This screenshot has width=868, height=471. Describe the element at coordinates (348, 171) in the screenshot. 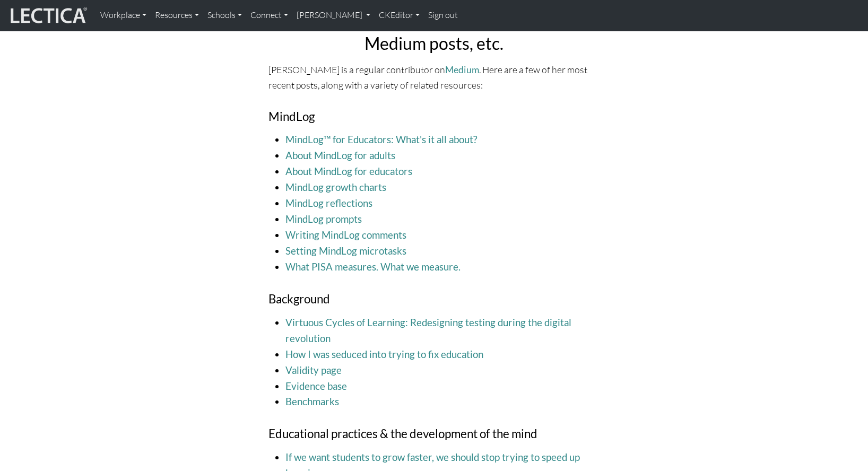

I see `a: About MindLog for educators` at that location.